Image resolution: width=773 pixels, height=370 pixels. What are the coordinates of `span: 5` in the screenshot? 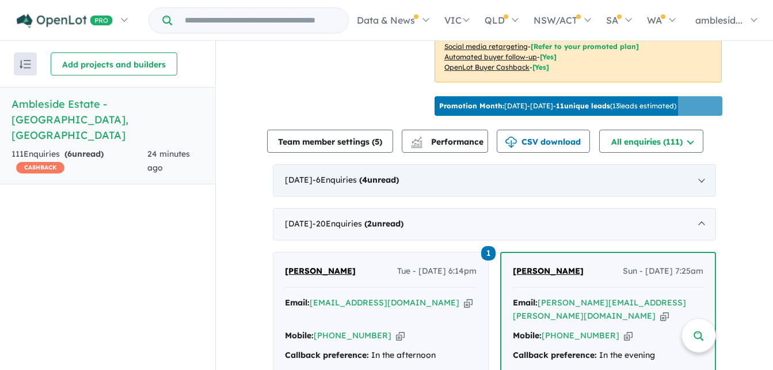 It's located at (377, 142).